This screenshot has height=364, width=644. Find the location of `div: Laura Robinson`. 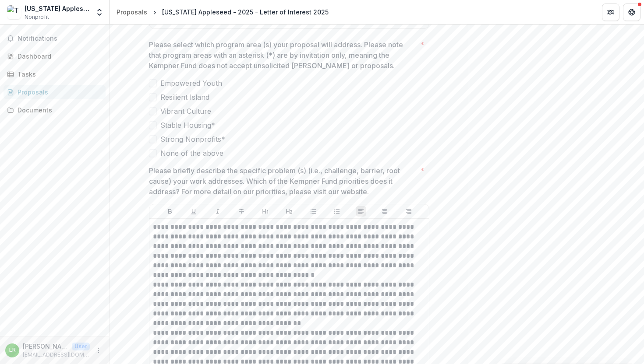

div: Laura Robinson is located at coordinates (12, 350).